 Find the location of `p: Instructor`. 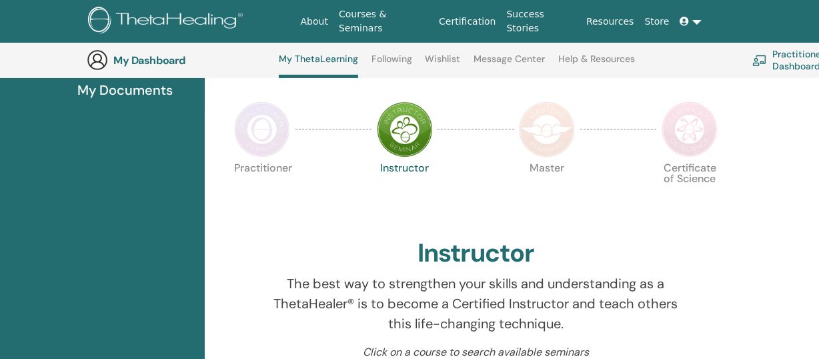

p: Instructor is located at coordinates (405, 191).